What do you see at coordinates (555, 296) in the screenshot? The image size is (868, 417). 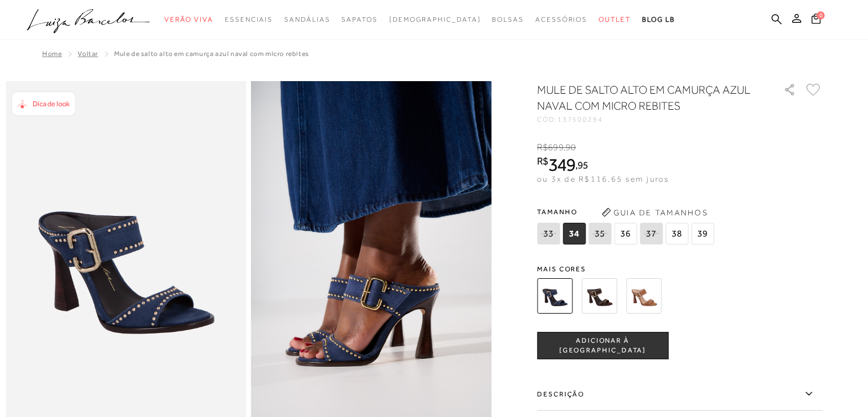 I see `img: MULE DE SALTO ALTO EM CAMURÇA AZUL NAVAL COM MICRO REBITES` at bounding box center [555, 296].